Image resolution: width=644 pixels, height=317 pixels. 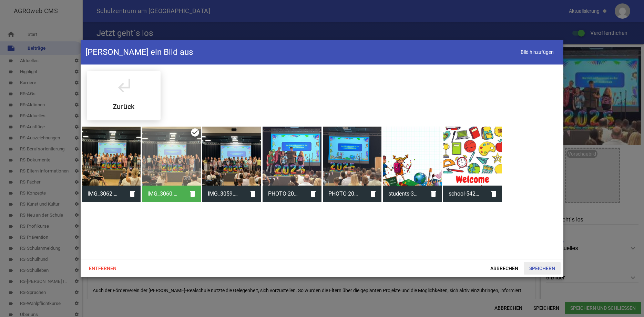 I want to click on span: Bild hinzufügen, so click(x=537, y=52).